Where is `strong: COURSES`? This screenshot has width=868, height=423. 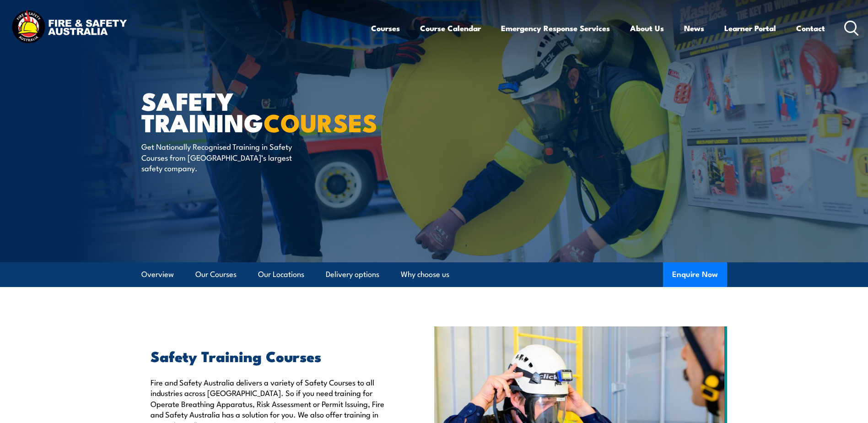
strong: COURSES is located at coordinates (320, 121).